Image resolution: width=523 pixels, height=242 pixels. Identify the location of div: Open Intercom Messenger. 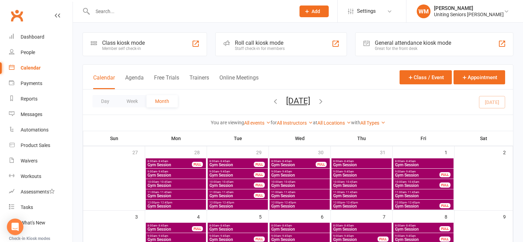
(15, 226).